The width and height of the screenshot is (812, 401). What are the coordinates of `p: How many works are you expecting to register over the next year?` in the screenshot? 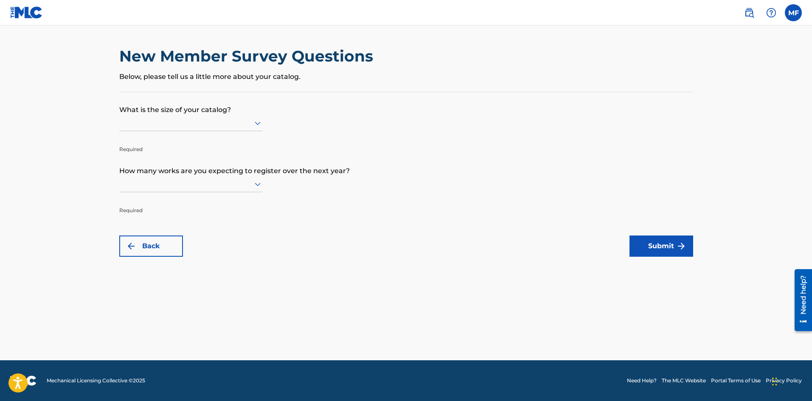 It's located at (406, 165).